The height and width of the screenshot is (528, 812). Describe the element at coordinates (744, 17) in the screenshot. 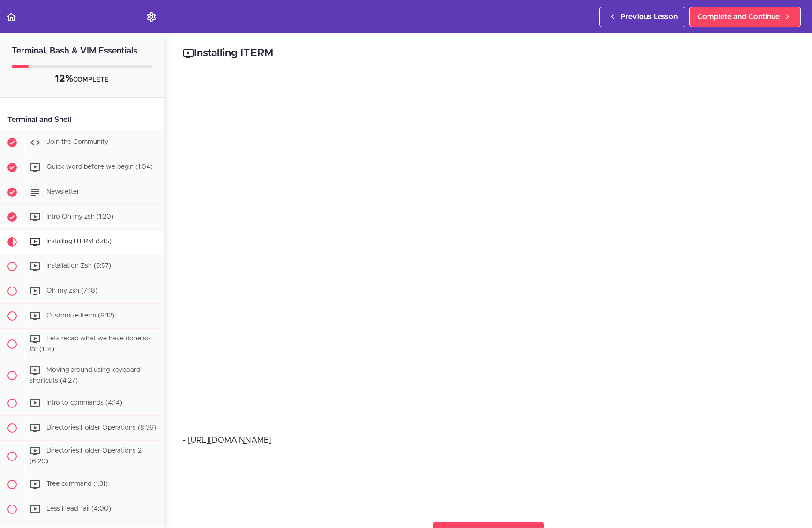

I see `a: Complete and Continue` at that location.